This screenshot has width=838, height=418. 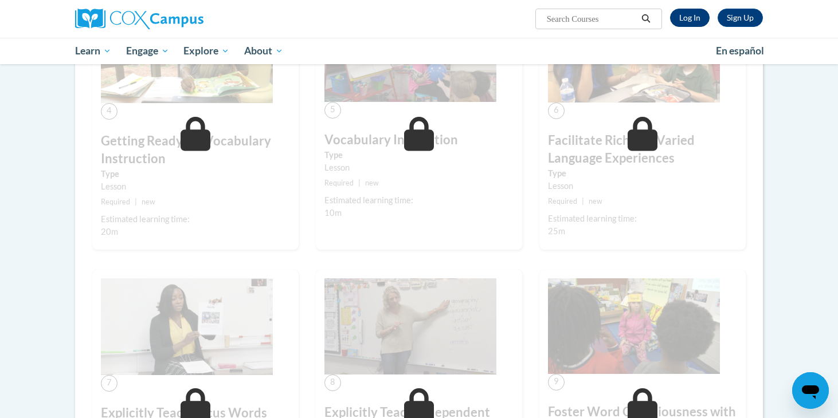 I want to click on div: Main menu, so click(x=419, y=51).